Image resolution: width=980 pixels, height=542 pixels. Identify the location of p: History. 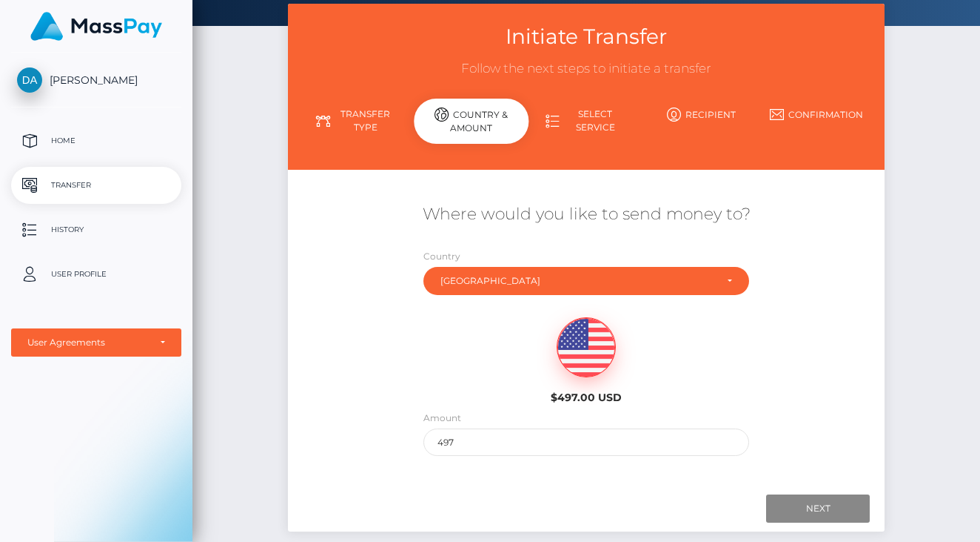
(96, 230).